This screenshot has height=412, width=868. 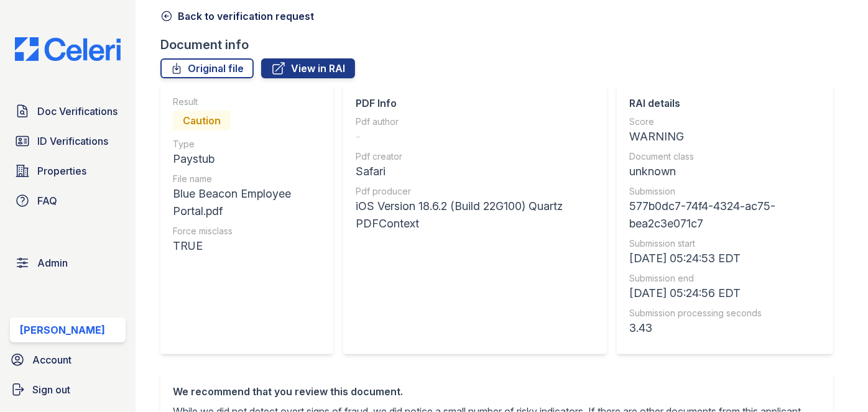 What do you see at coordinates (247, 231) in the screenshot?
I see `div: Force misclass` at bounding box center [247, 231].